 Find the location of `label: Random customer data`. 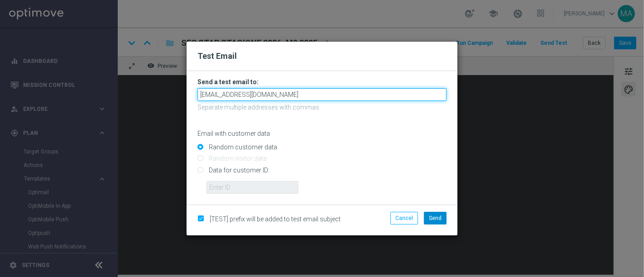

label: Random customer data is located at coordinates (242, 147).